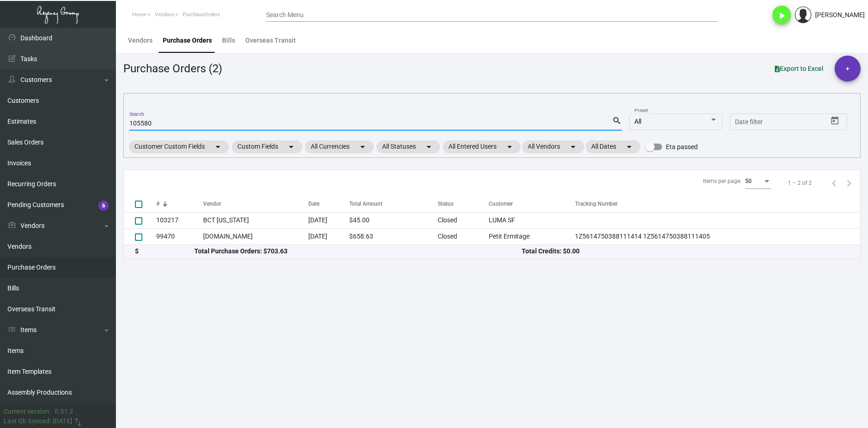 The height and width of the screenshot is (428, 868). I want to click on div: Current version:, so click(27, 411).